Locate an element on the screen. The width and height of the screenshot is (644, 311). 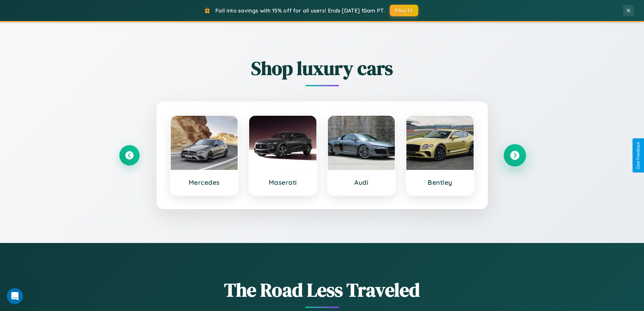
h3: Mercedes is located at coordinates (204, 182).